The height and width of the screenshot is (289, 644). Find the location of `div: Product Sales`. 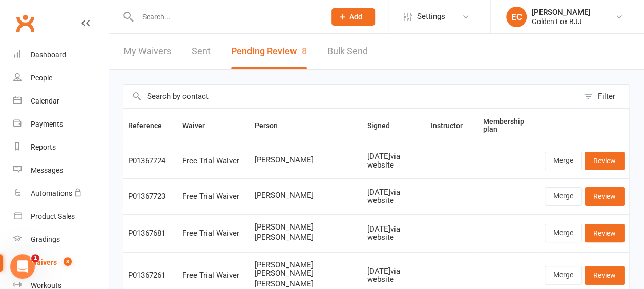

div: Product Sales is located at coordinates (53, 216).